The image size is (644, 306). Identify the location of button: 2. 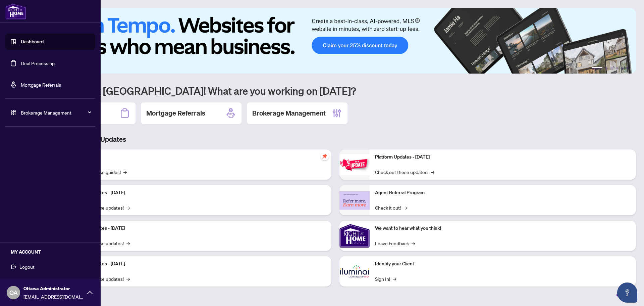
(606, 68).